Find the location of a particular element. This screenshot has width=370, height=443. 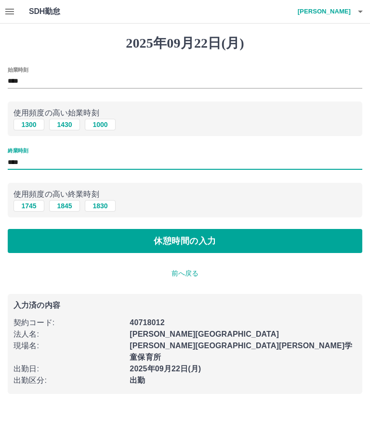

button: 1430 is located at coordinates (65, 125).